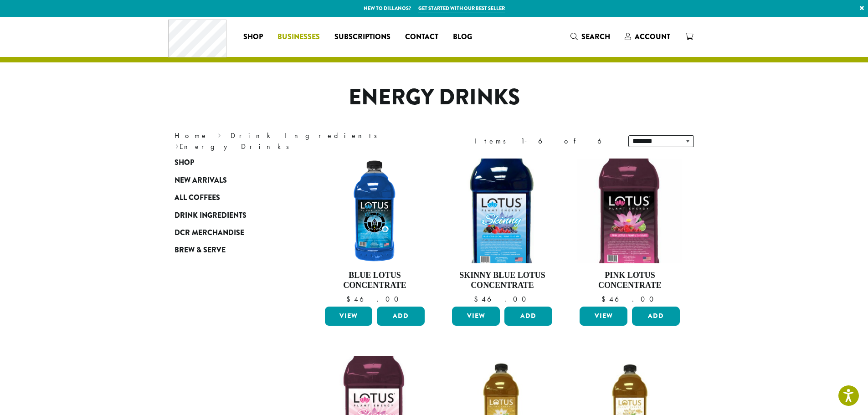 This screenshot has width=868, height=415. Describe the element at coordinates (630, 211) in the screenshot. I see `img: Lotus_pink_front_1080x-300x300.jpg` at that location.